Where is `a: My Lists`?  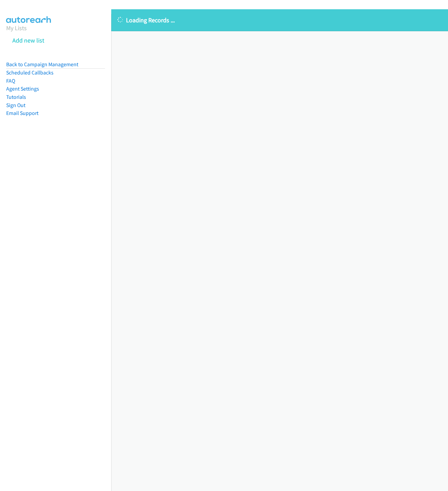
a: My Lists is located at coordinates (17, 28).